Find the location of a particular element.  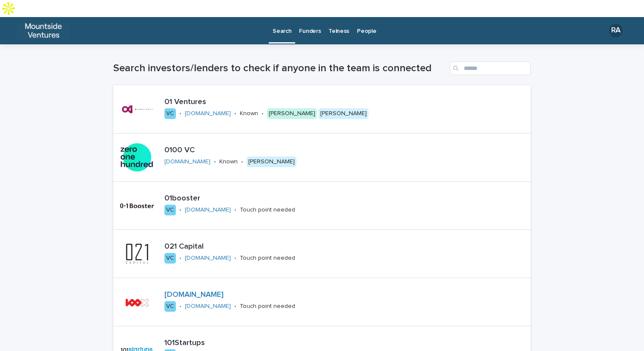

p: Search is located at coordinates (282, 26).